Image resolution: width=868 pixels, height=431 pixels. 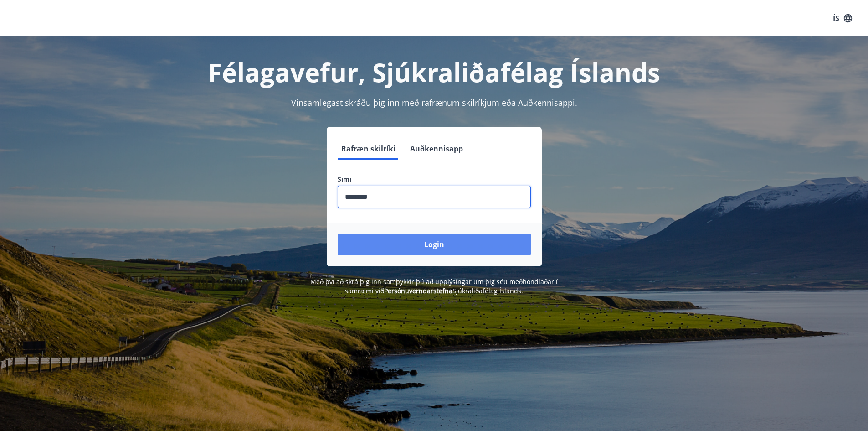 What do you see at coordinates (842, 19) in the screenshot?
I see `button: ÍS` at bounding box center [842, 19].